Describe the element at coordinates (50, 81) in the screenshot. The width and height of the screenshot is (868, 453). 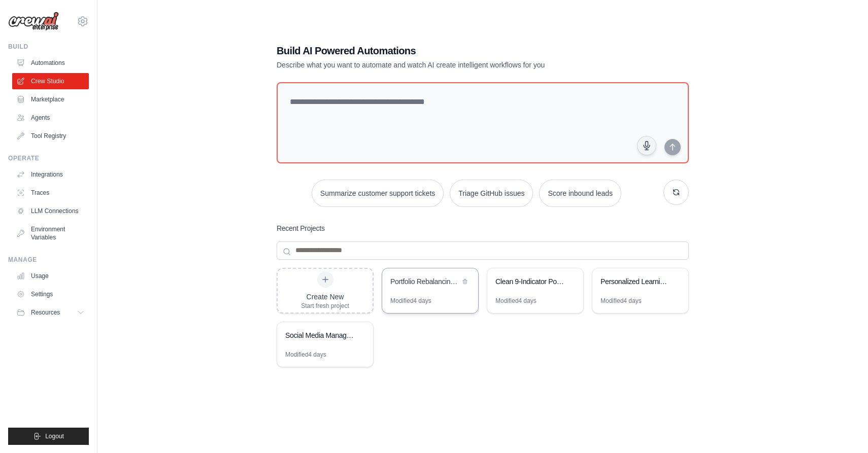
I see `a: Crew Studio` at that location.